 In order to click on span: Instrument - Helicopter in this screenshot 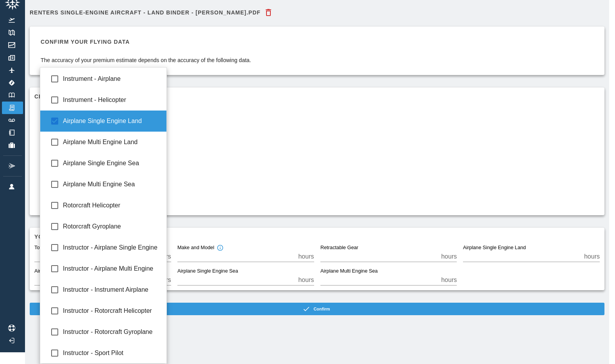, I will do `click(112, 100)`.